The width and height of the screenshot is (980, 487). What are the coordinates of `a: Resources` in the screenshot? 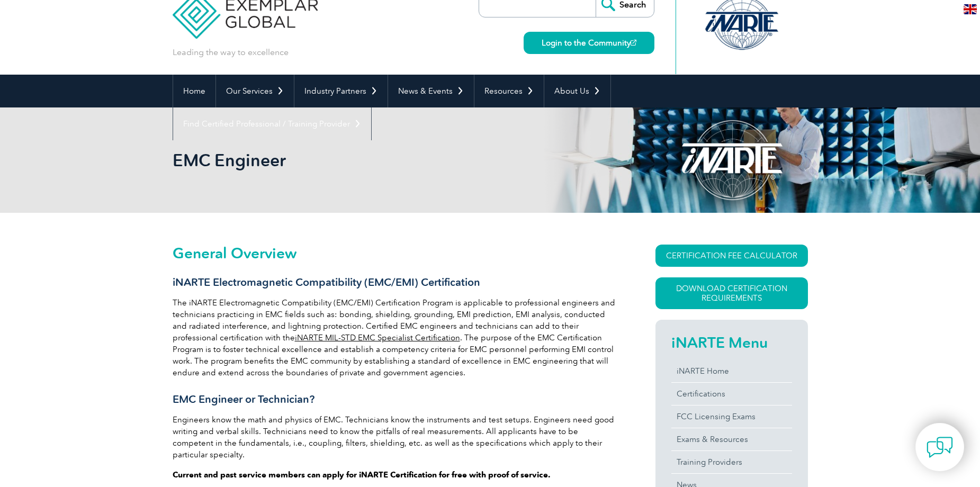 It's located at (509, 91).